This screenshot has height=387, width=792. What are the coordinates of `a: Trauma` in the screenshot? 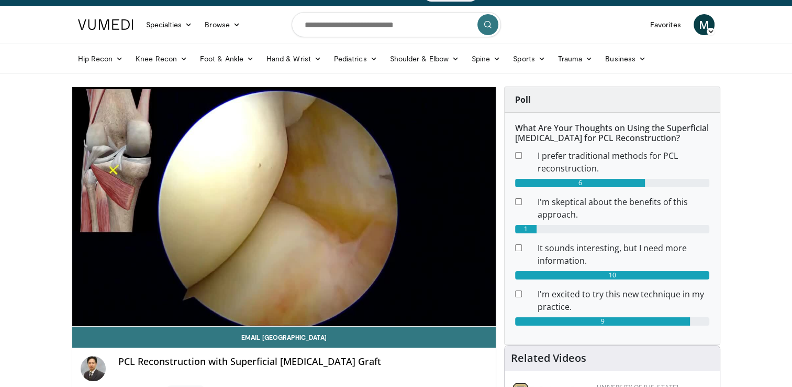 It's located at (576, 59).